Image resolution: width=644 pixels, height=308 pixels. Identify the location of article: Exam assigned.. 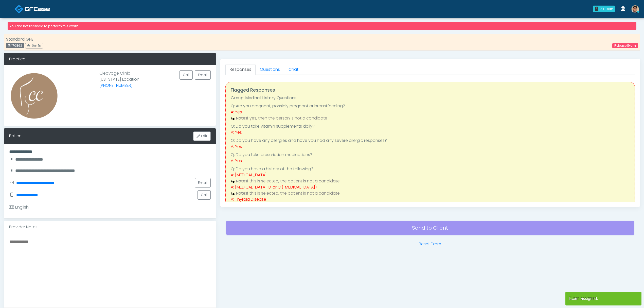
(603, 299).